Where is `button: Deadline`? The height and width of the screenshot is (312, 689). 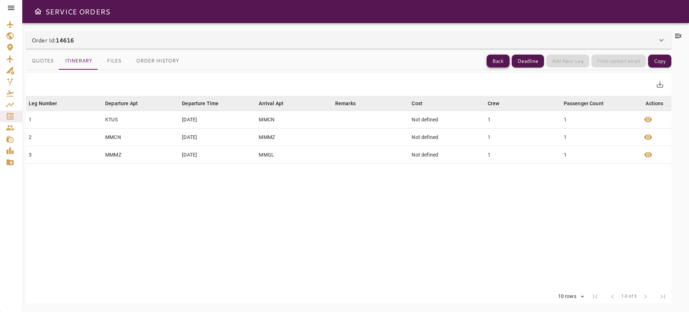 button: Deadline is located at coordinates (528, 61).